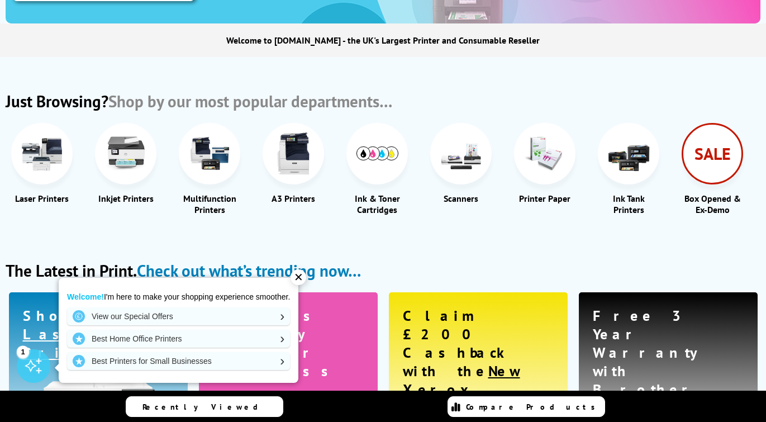 This screenshot has width=766, height=422. What do you see at coordinates (249, 271) in the screenshot?
I see `span: Check out what’s trending now…` at bounding box center [249, 271].